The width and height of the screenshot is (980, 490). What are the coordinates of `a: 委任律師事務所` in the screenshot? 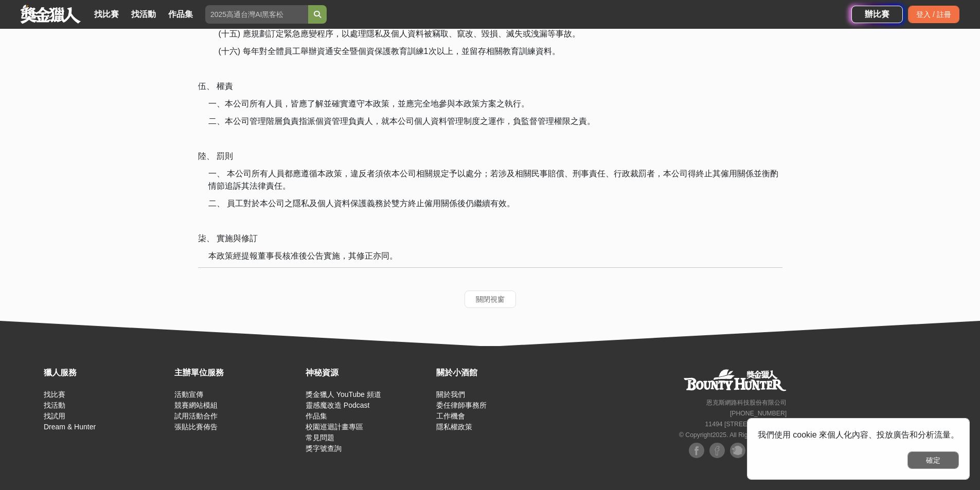 It's located at (461, 405).